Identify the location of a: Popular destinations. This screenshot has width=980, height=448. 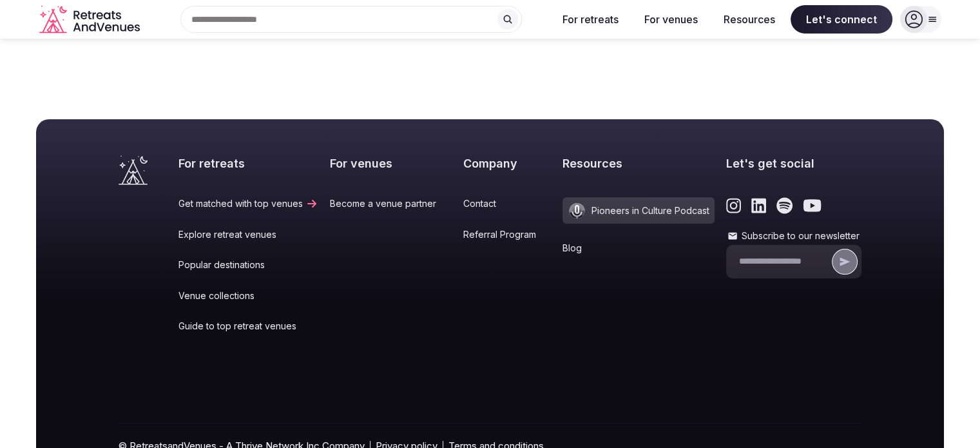
(248, 265).